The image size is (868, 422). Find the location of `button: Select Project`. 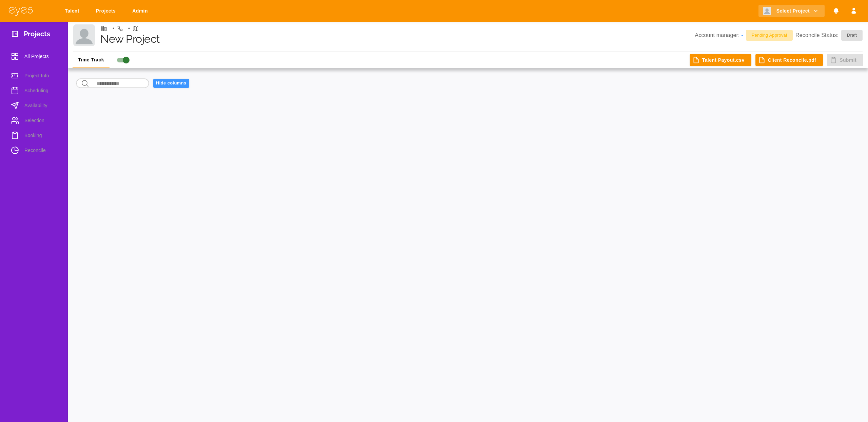

button: Select Project is located at coordinates (792, 11).